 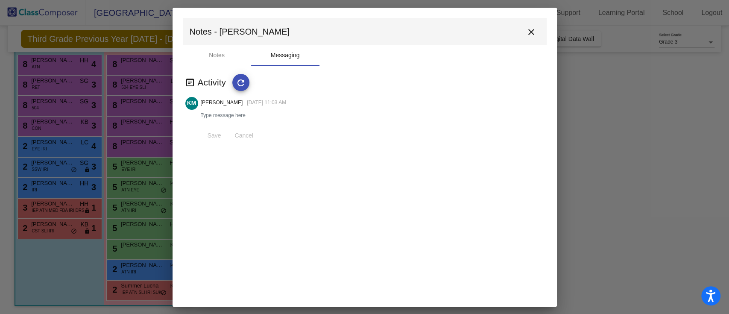 I want to click on mat-icon: wysiwyg, so click(x=190, y=82).